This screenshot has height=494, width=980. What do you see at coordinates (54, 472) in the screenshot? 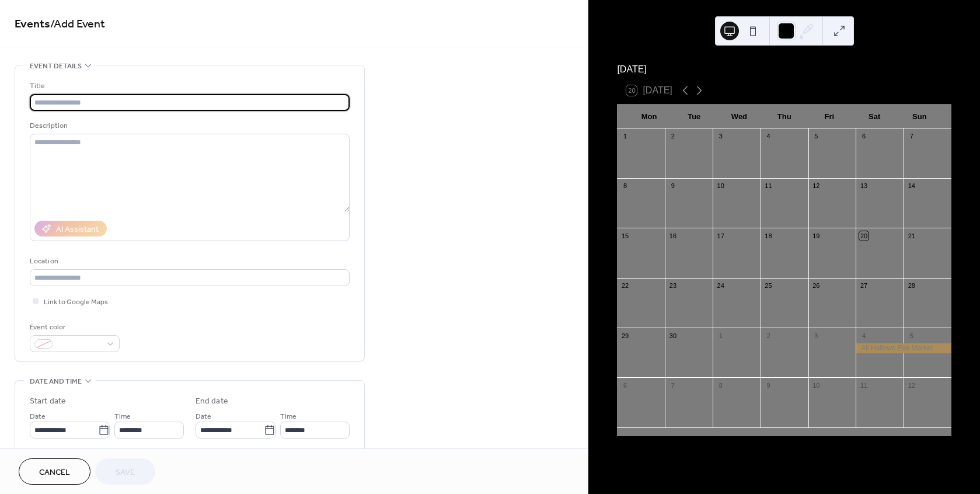
I see `span: Cancel` at bounding box center [54, 472].